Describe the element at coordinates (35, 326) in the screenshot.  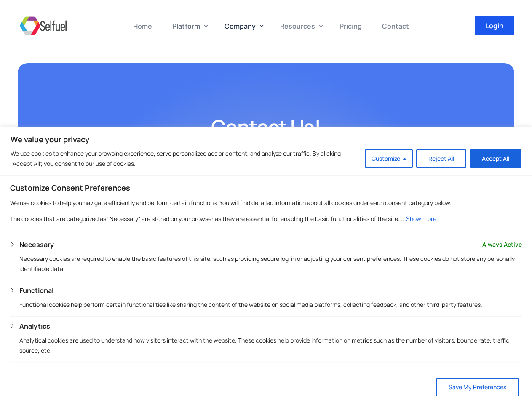
I see `button: Analytics` at that location.